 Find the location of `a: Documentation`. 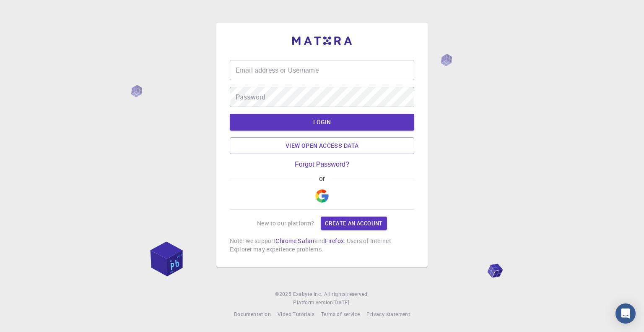

a: Documentation is located at coordinates (253, 314).